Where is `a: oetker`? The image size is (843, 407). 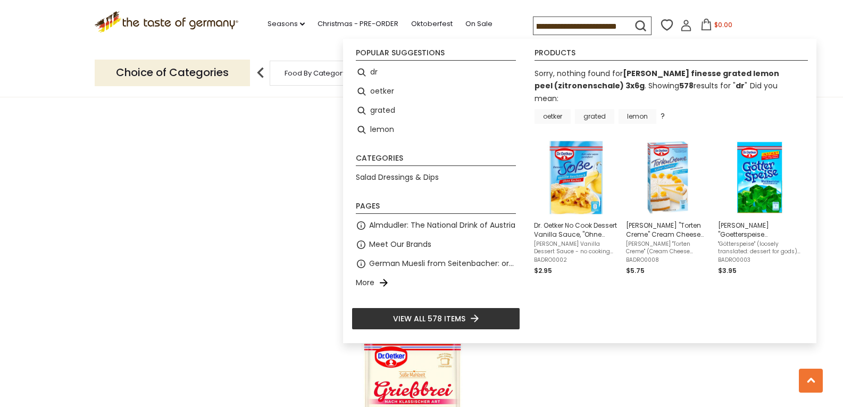
a: oetker is located at coordinates (553, 116).